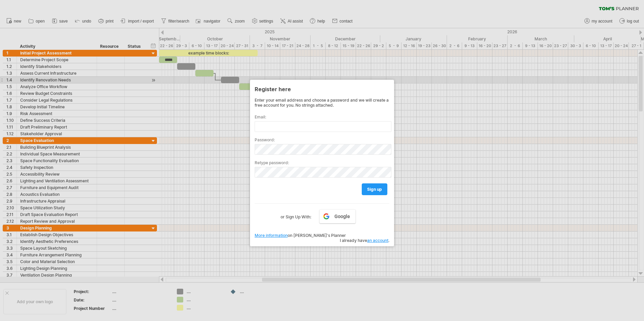  I want to click on div: Register here, so click(322, 89).